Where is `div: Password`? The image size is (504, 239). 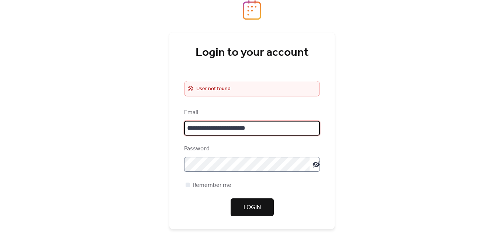 div: Password is located at coordinates (251, 149).